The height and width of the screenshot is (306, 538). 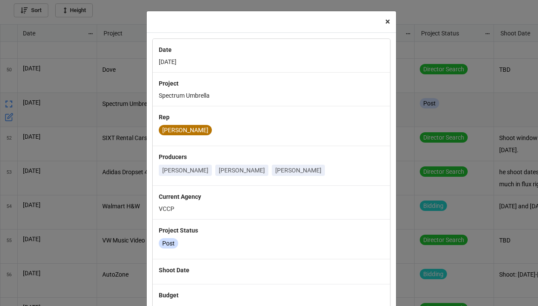 What do you see at coordinates (174, 270) in the screenshot?
I see `b: Shoot Date` at bounding box center [174, 270].